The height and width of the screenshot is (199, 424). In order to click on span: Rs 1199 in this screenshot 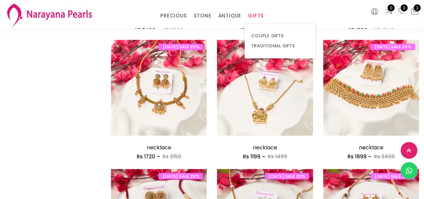, I will do `click(252, 156)`.